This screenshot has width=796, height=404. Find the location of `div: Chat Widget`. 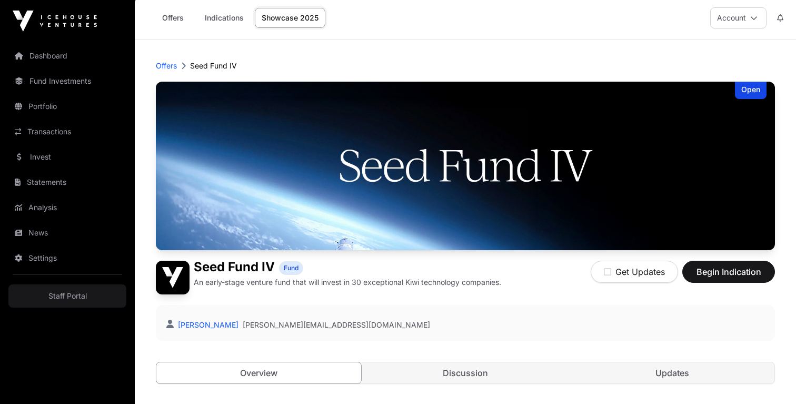

div: Chat Widget is located at coordinates (770, 379).